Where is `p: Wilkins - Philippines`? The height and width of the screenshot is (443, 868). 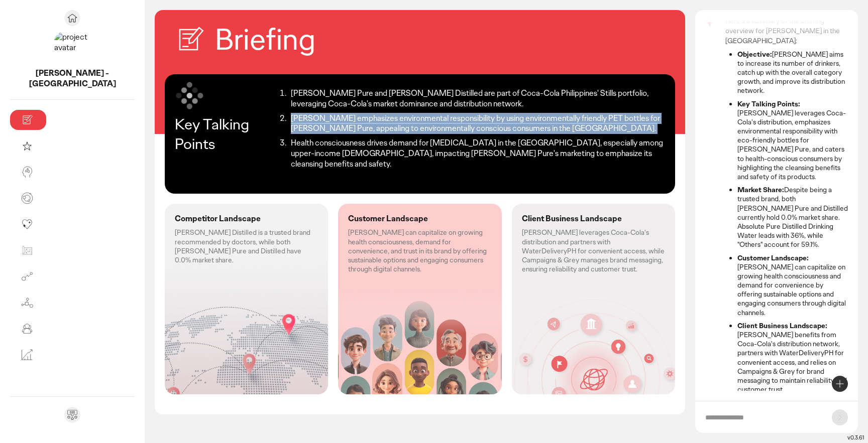 p: Wilkins - Philippines is located at coordinates (73, 79).